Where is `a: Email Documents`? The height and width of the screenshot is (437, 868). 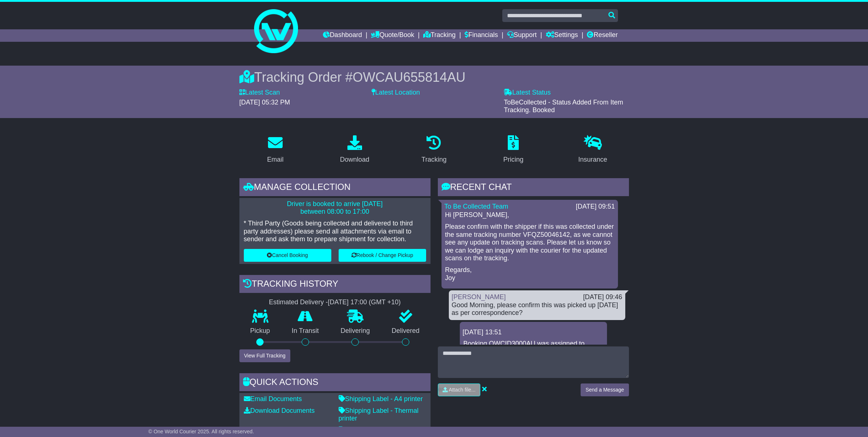 a: Email Documents is located at coordinates (273, 399).